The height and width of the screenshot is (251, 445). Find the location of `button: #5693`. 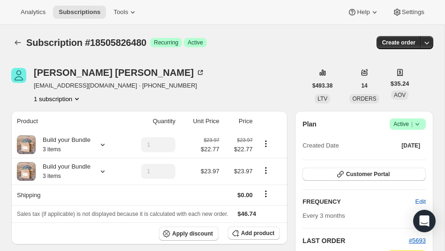

button: #5693 is located at coordinates (417, 241).